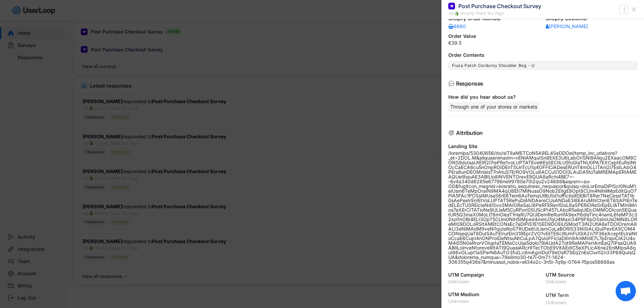  I want to click on div: UTM Medium, so click(494, 294).